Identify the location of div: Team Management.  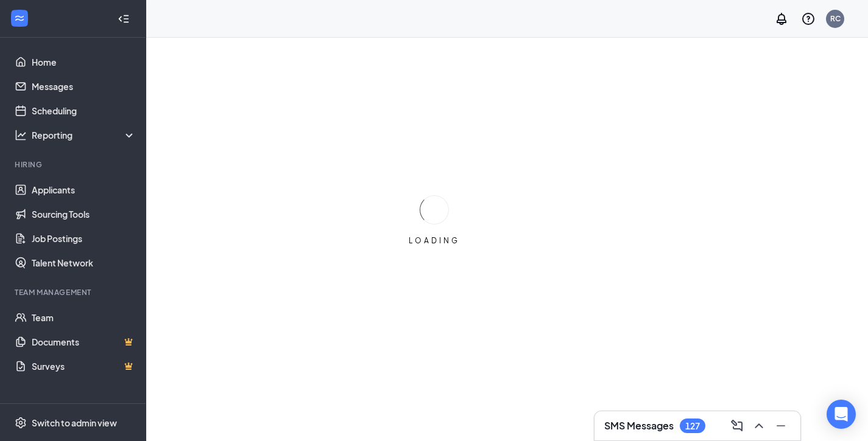
(74, 292).